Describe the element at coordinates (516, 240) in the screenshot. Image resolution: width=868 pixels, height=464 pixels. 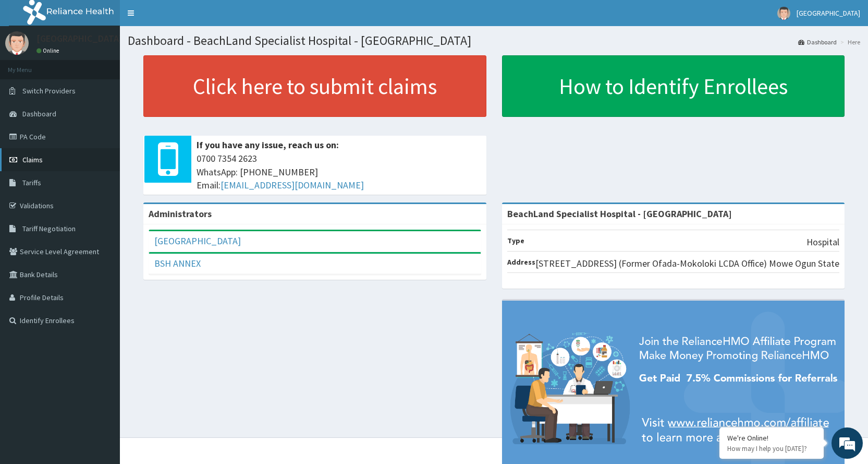
I see `b: Type` at that location.